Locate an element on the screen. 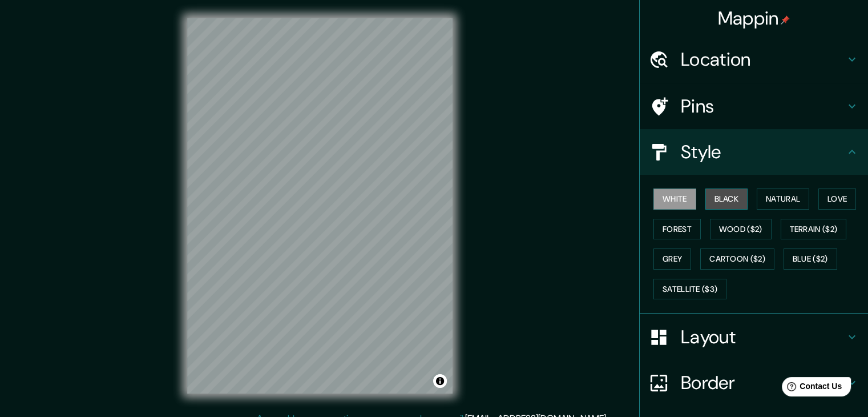 The height and width of the screenshot is (417, 868). button: Satellite ($3) is located at coordinates (689, 289).